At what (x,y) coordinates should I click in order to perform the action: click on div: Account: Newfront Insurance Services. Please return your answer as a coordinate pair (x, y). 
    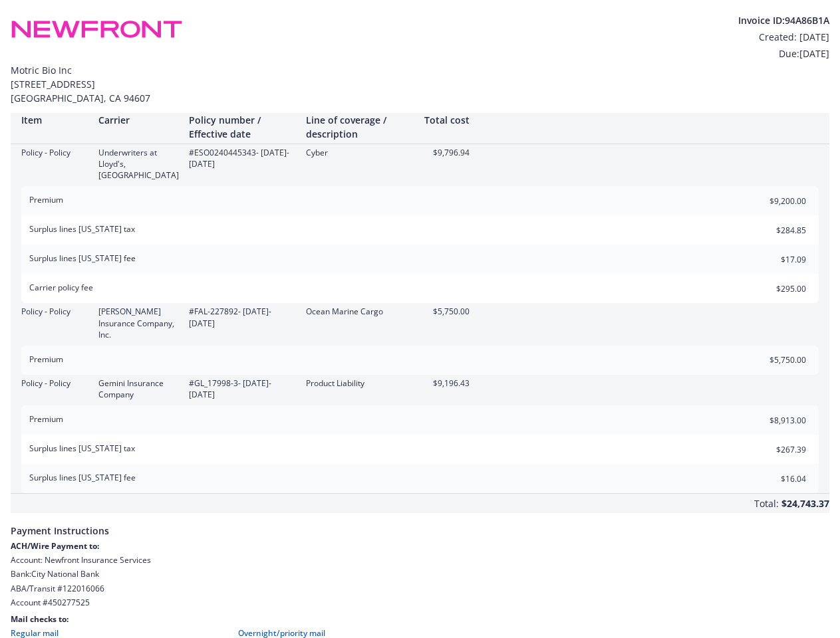
    Looking at the image, I should click on (419, 559).